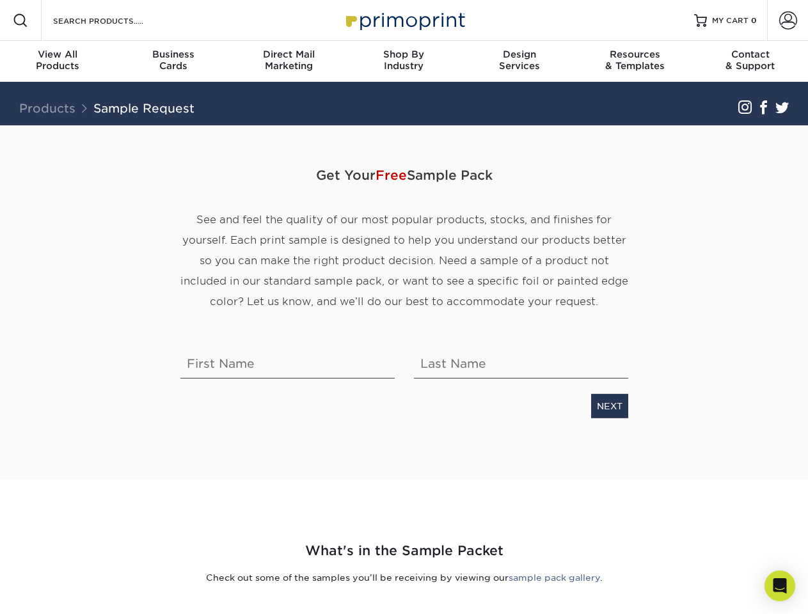 This screenshot has height=614, width=808. I want to click on span: Get Your Sample Pack, so click(404, 175).